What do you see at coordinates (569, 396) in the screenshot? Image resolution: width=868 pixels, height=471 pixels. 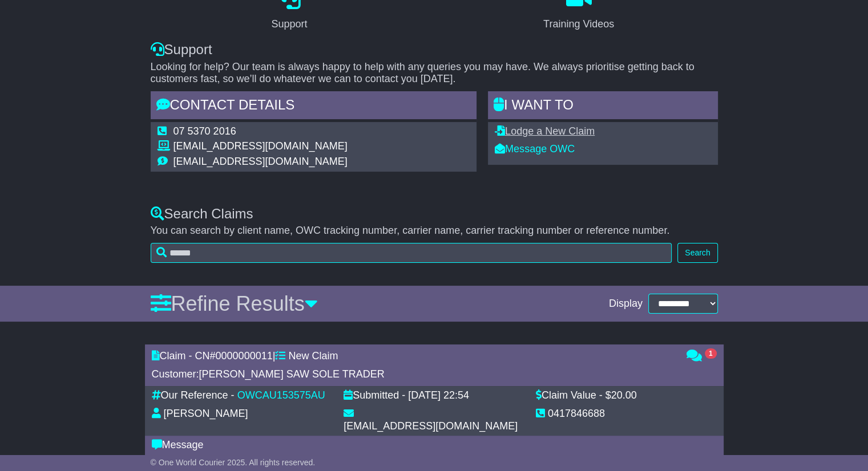 I see `div: Claim Value -` at bounding box center [569, 396].